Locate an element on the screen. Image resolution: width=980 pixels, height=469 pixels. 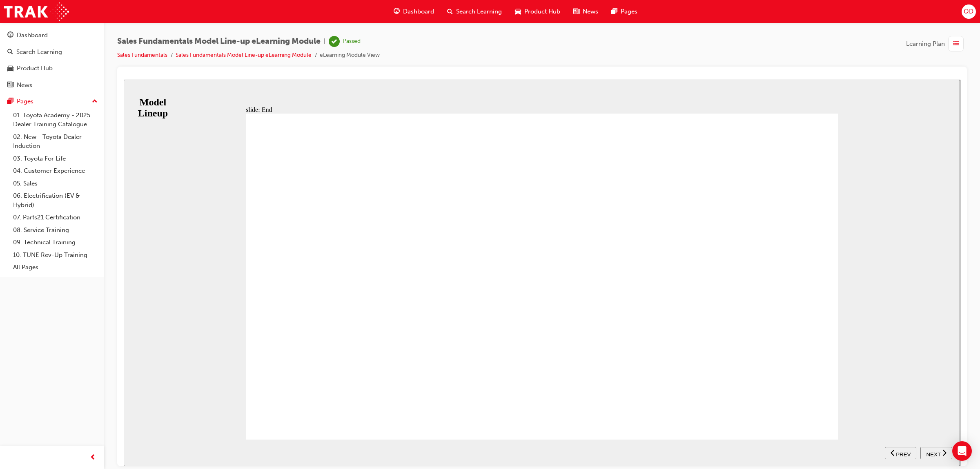
button: DashboardSearch LearningProduct HubNews is located at coordinates (52, 60).